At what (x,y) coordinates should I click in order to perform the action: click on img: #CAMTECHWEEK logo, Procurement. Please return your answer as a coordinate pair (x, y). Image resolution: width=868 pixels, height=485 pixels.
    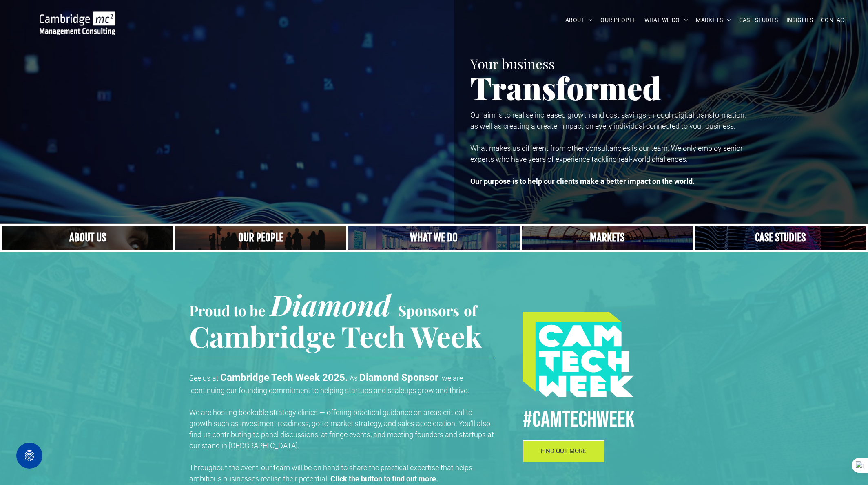
    Looking at the image, I should click on (579, 354).